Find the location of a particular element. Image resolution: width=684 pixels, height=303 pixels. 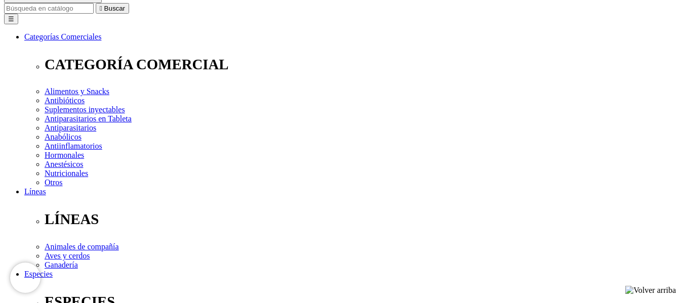

input: Buscar is located at coordinates (49, 8).